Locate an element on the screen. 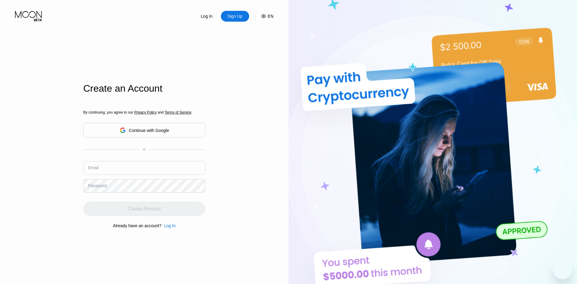  span: Terms of Service is located at coordinates (178, 112).